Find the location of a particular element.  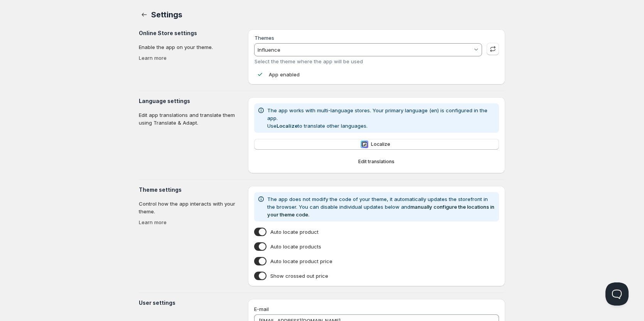

span: Show crossed out price is located at coordinates (299, 276).